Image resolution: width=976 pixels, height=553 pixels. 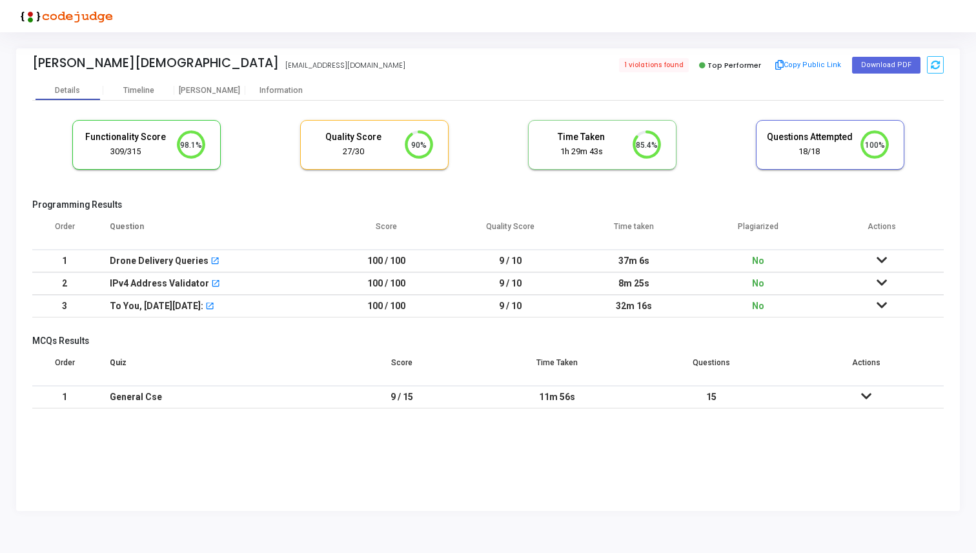 I want to click on div: 309/315, so click(x=126, y=152).